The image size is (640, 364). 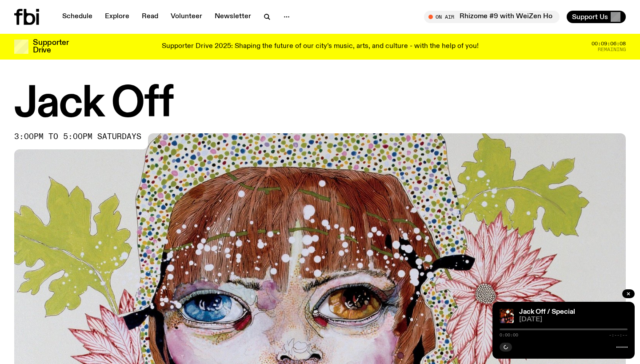 What do you see at coordinates (117, 17) in the screenshot?
I see `a: Explore` at bounding box center [117, 17].